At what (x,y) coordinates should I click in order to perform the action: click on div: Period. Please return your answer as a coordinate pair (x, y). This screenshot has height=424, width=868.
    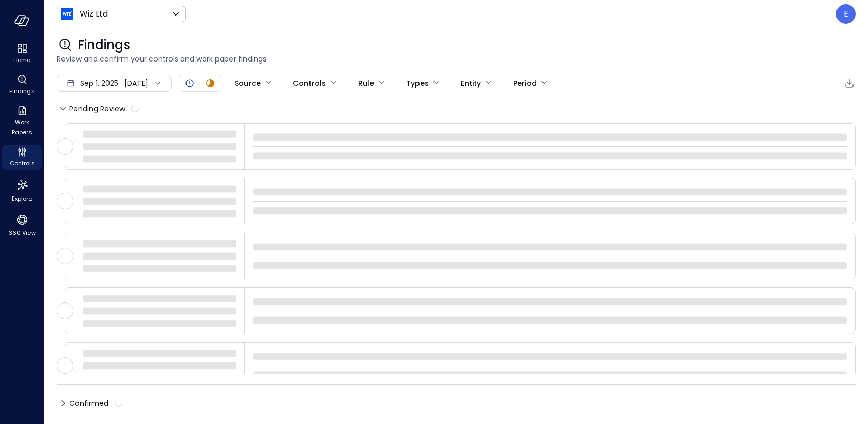
    Looking at the image, I should click on (525, 83).